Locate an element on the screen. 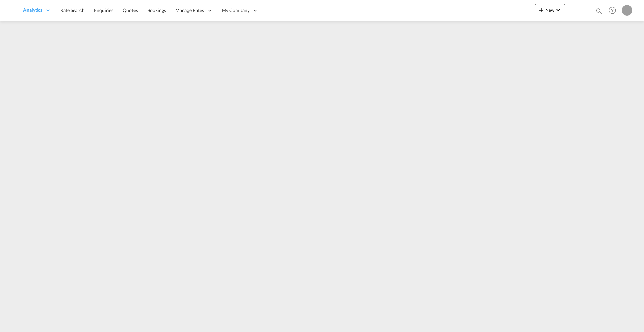 The image size is (644, 332). md-icon: icon-chevron-down is located at coordinates (558, 10).